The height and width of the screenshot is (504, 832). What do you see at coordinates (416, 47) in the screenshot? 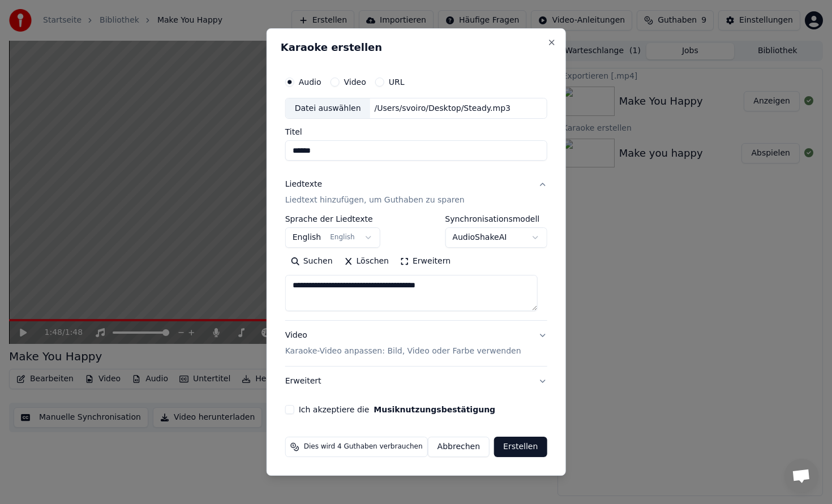
I see `h2: Karaoke erstellen` at bounding box center [416, 47].